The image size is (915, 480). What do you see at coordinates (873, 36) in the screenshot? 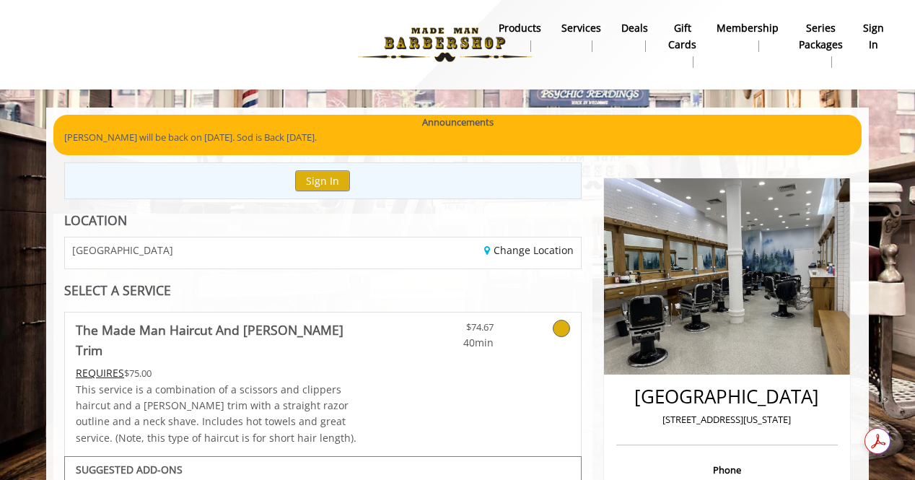
I see `b: sign in` at bounding box center [873, 36].